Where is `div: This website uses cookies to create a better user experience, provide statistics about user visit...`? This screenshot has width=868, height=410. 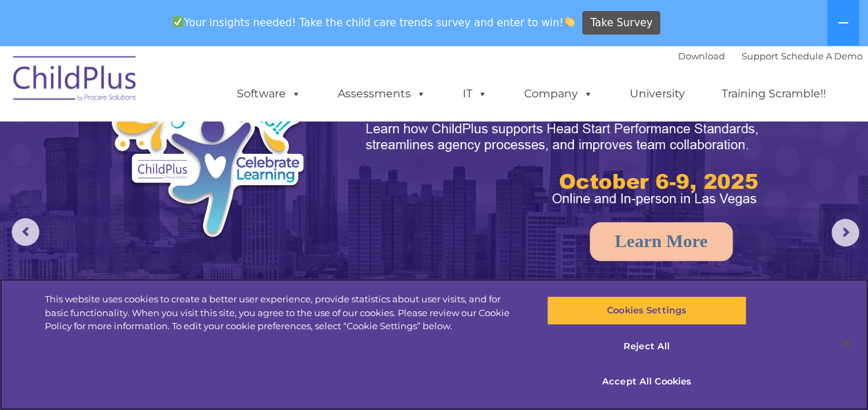
div: This website uses cookies to create a better user experience, provide statistics about user visit... is located at coordinates (283, 312).